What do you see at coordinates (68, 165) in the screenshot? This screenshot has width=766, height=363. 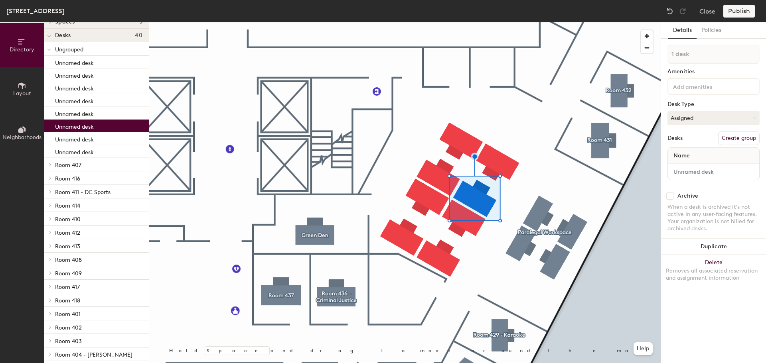 I see `span: Room 407` at bounding box center [68, 165].